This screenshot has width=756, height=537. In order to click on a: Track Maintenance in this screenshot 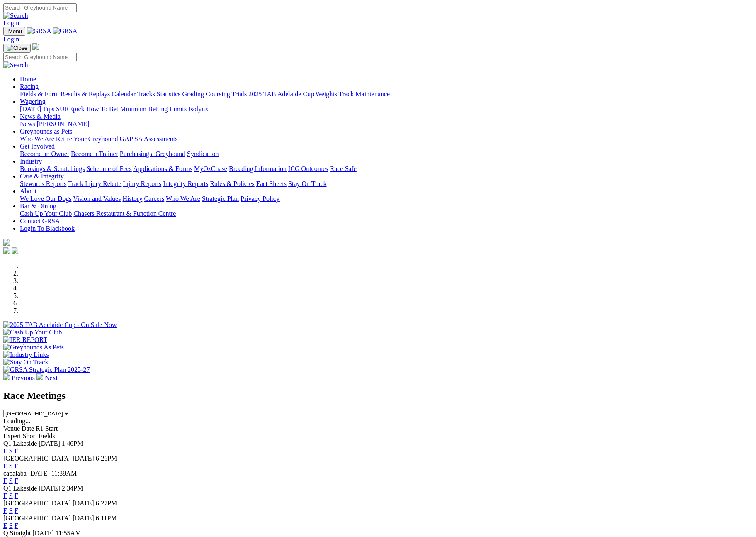, I will do `click(364, 94)`.